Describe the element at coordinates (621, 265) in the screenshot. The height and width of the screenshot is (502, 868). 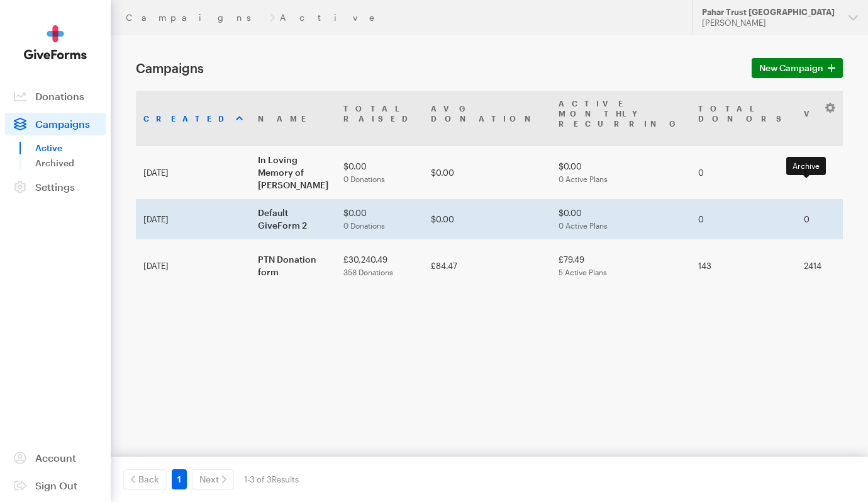
I see `td: £79.49` at that location.